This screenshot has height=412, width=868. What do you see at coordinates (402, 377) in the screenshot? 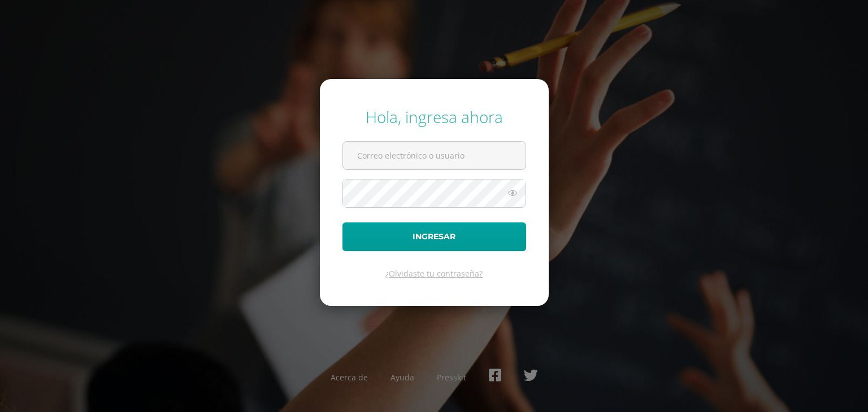
I see `a: Ayuda` at bounding box center [402, 377].